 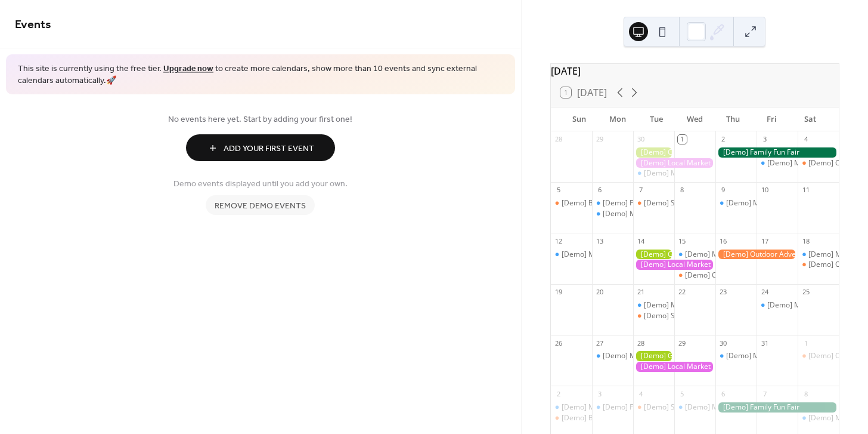 What do you see at coordinates (580, 120) in the screenshot?
I see `div: Sun` at bounding box center [580, 120].